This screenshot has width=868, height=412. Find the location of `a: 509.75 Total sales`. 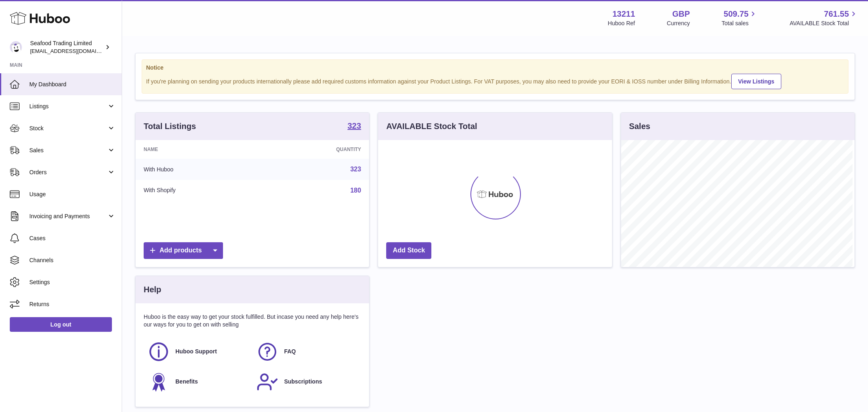

a: 509.75 Total sales is located at coordinates (740, 18).